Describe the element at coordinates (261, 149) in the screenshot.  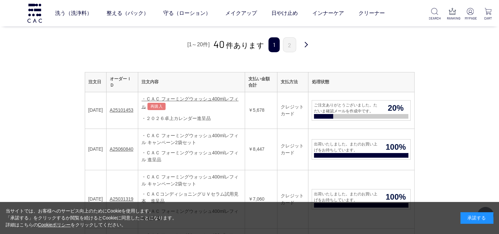
I see `td: ￥8,447` at that location.